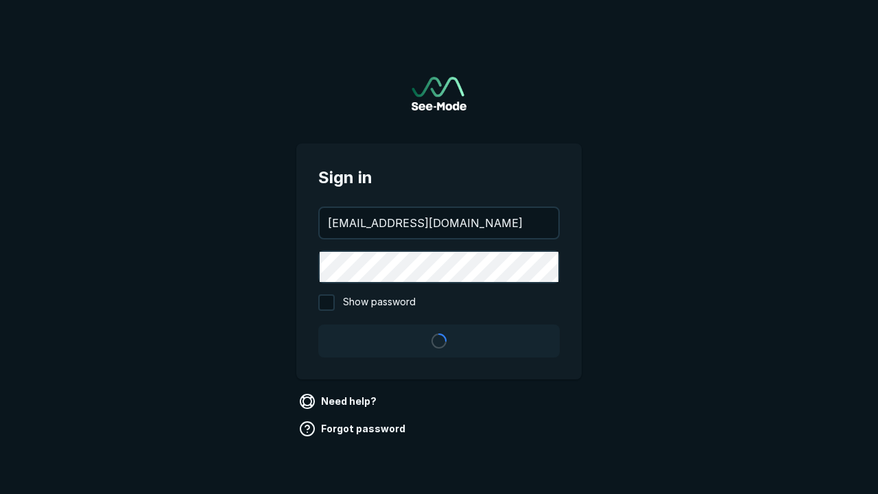 This screenshot has height=494, width=878. I want to click on a: Need help?, so click(339, 401).